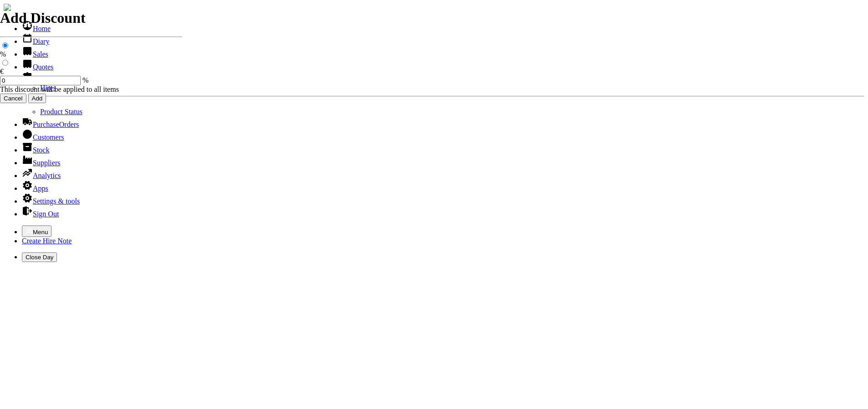 The width and height of the screenshot is (868, 409). Describe the element at coordinates (443, 160) in the screenshot. I see `li: Suppliers` at that location.